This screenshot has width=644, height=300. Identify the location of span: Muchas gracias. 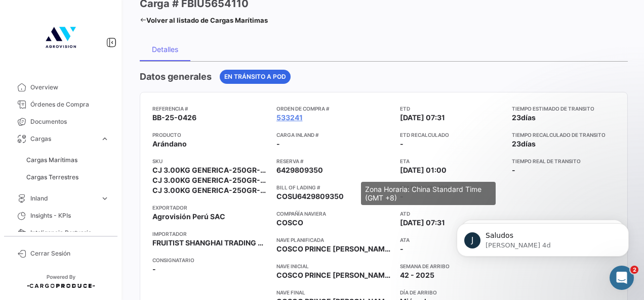
(67, 78).